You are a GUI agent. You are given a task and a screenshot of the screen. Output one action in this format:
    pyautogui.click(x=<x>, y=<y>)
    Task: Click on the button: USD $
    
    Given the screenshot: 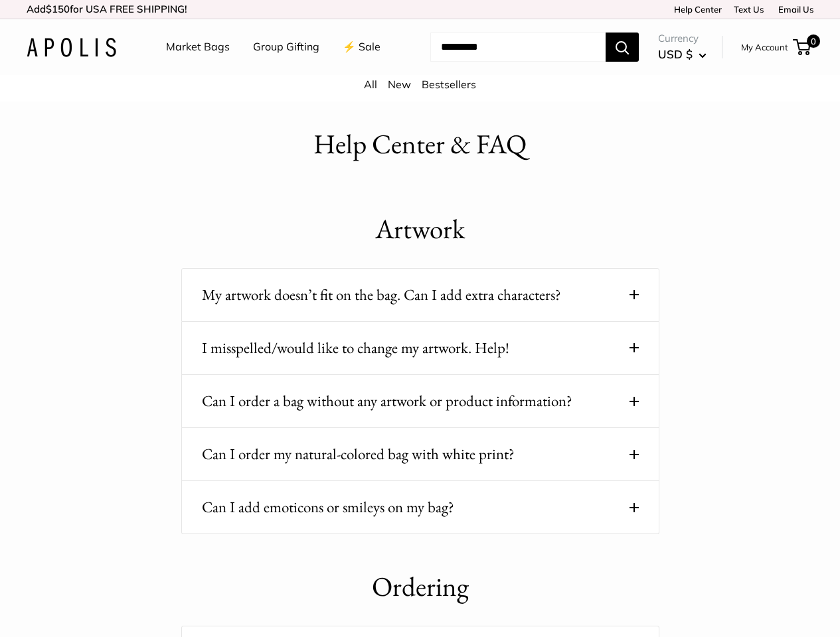 What is the action you would take?
    pyautogui.click(x=682, y=54)
    